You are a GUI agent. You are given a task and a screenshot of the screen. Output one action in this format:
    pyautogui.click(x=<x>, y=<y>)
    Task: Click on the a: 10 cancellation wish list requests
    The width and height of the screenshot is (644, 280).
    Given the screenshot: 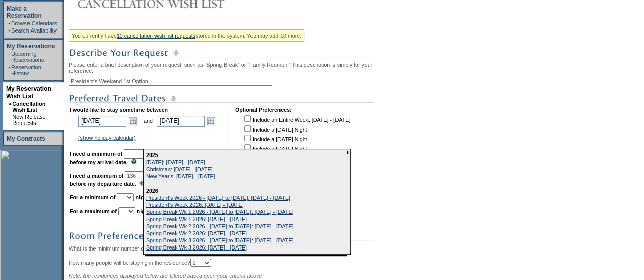 What is the action you would take?
    pyautogui.click(x=156, y=36)
    